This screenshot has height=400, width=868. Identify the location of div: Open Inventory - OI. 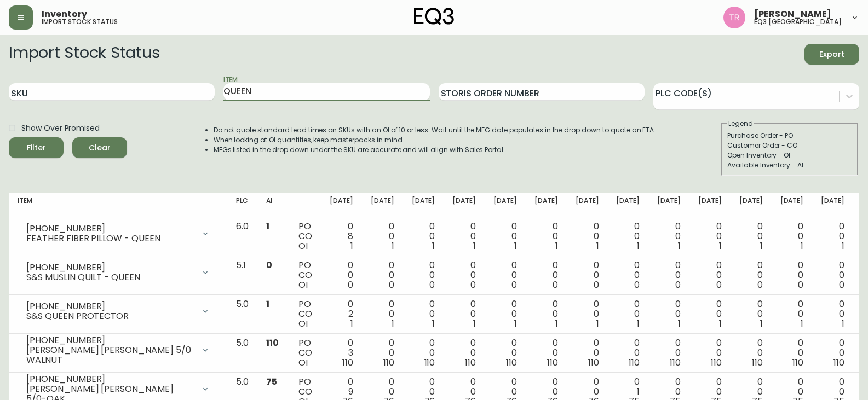
(789, 155).